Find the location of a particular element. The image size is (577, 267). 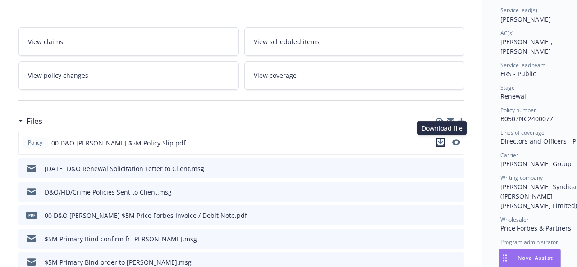

span: Stage is located at coordinates (507, 87).